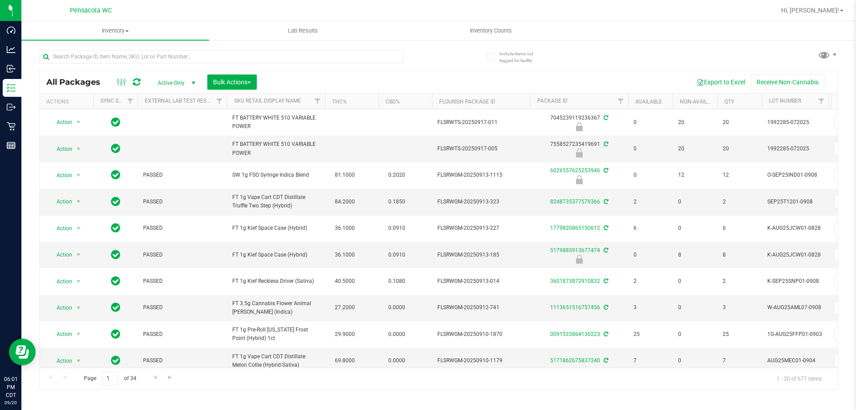 Image resolution: width=856 pixels, height=410 pixels. I want to click on button: Receive Non-Cannabis, so click(787, 82).